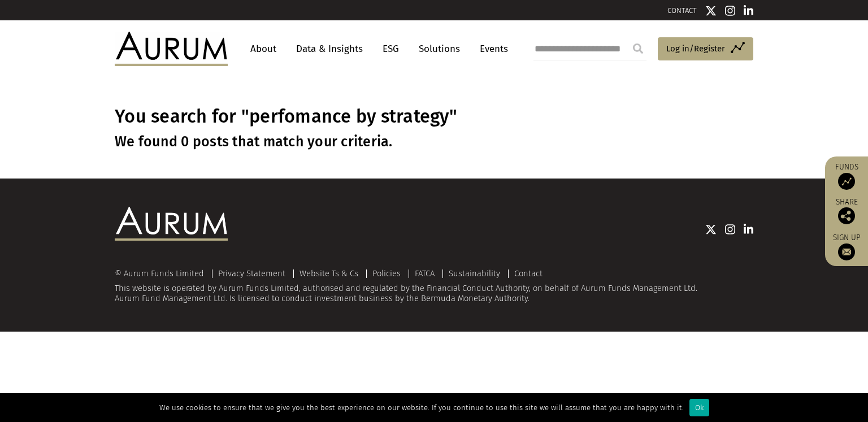  I want to click on a: ESG, so click(390, 48).